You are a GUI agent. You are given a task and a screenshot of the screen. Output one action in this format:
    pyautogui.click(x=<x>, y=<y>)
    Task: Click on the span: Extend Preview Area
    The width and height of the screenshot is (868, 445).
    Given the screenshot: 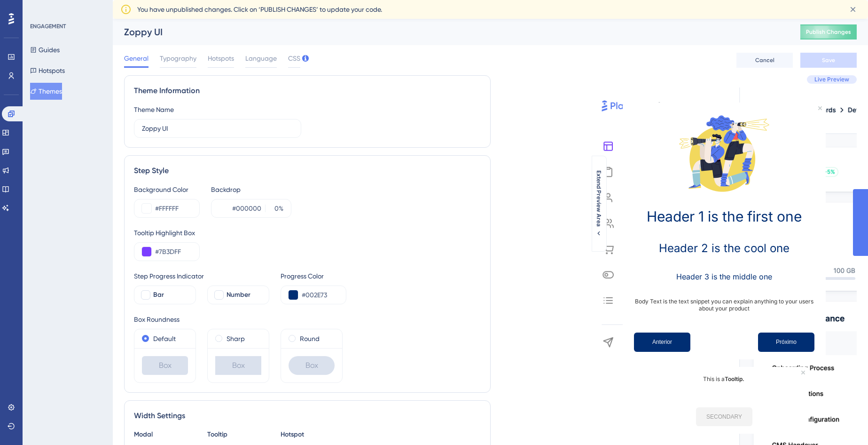 What is the action you would take?
    pyautogui.click(x=599, y=198)
    